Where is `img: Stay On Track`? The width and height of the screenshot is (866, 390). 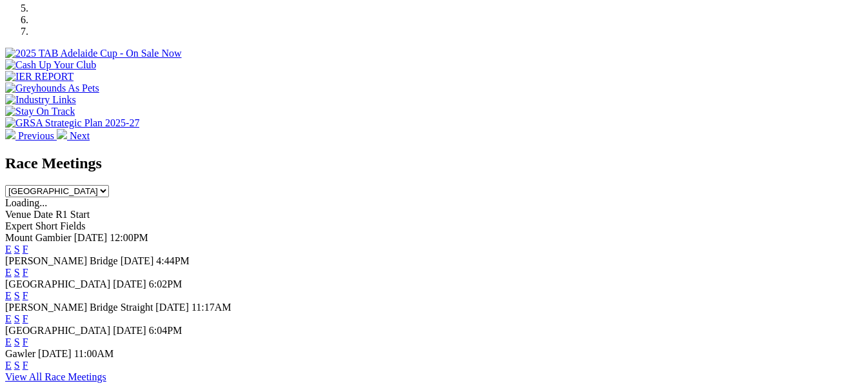
img: Stay On Track is located at coordinates (40, 112).